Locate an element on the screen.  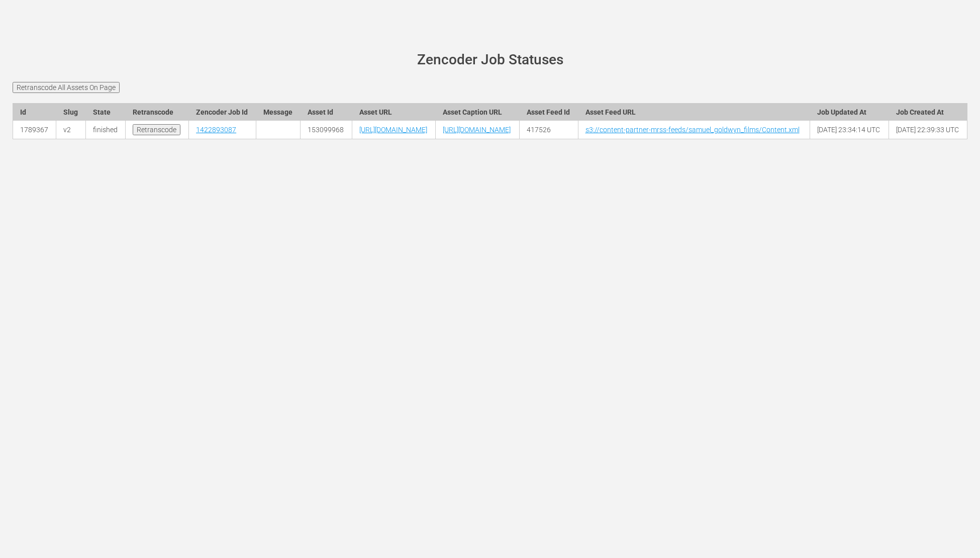
a: s3://content-partner-mrss-feeds/samuel_goldwyn_films/Content.xml is located at coordinates (692, 130).